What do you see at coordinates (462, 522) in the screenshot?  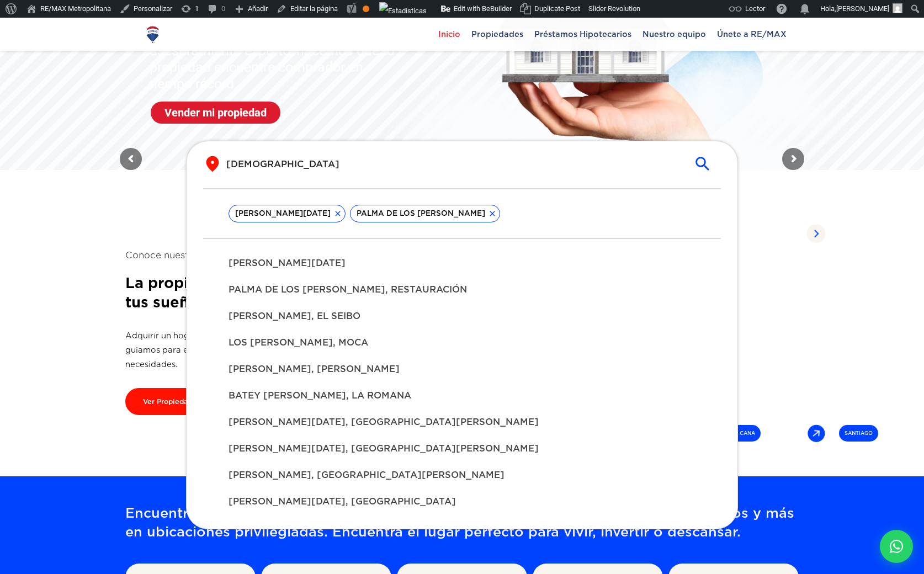 I see `p: Encuentra propiedades que se adaptan a tu estilo de vida` at bounding box center [462, 522].